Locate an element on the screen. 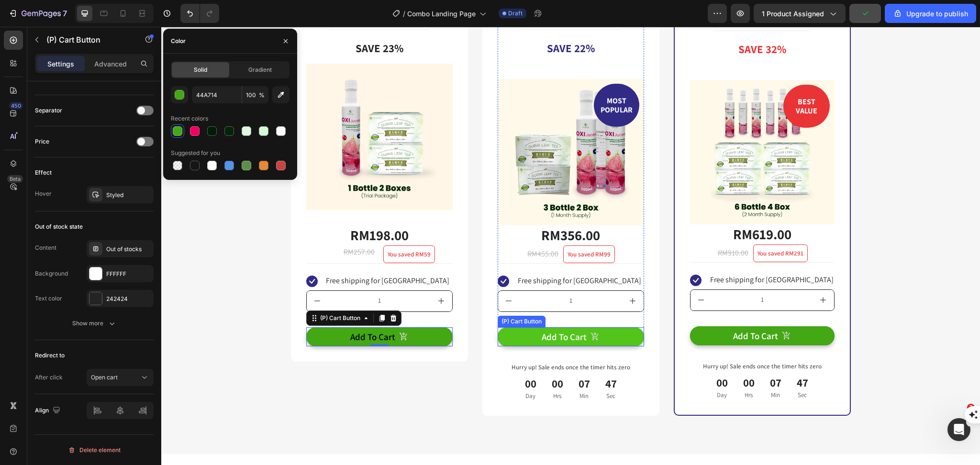 The height and width of the screenshot is (465, 980). pre: Save 32% is located at coordinates (601, 23).